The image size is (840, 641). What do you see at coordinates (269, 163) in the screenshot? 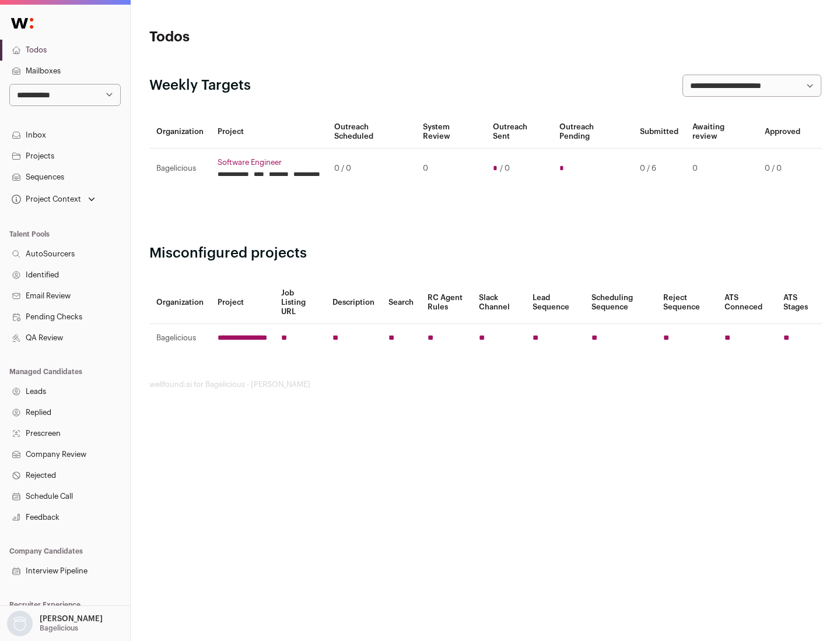
I see `a: Software Engineer` at bounding box center [269, 163].